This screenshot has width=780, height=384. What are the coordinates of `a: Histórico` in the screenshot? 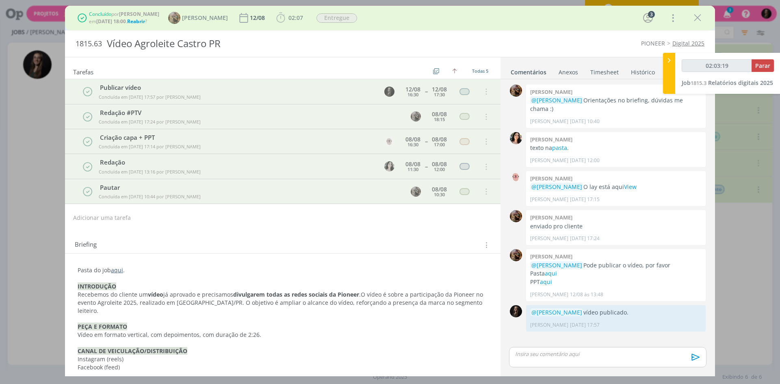 It's located at (643, 70).